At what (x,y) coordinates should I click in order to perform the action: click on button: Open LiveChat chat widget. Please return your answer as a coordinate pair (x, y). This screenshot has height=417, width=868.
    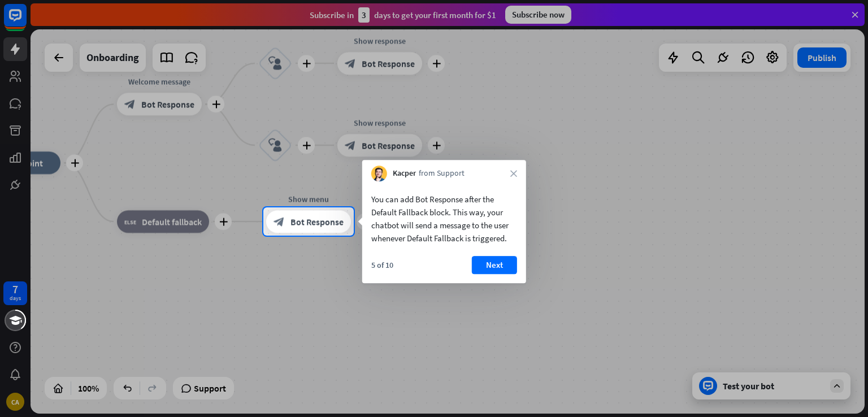
    Looking at the image, I should click on (26, 22).